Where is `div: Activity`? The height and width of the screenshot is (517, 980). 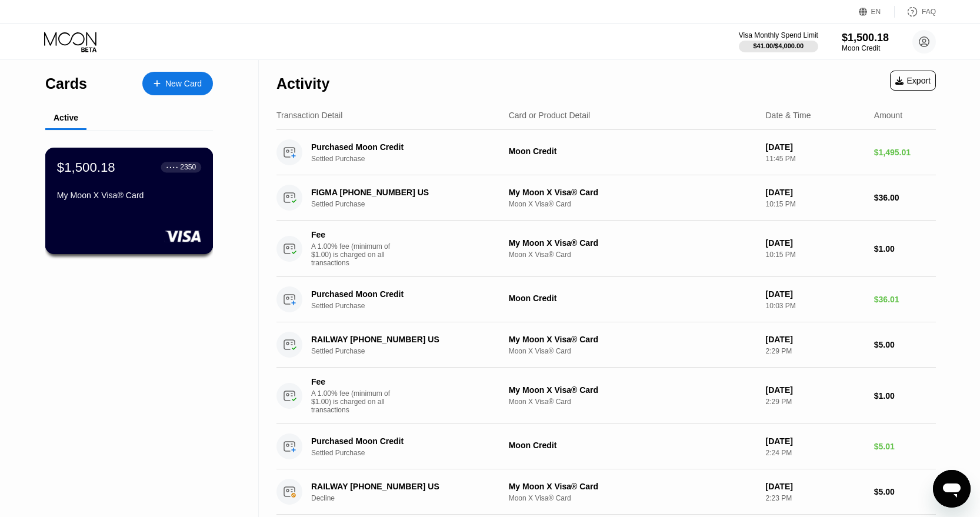 div: Activity is located at coordinates (303, 84).